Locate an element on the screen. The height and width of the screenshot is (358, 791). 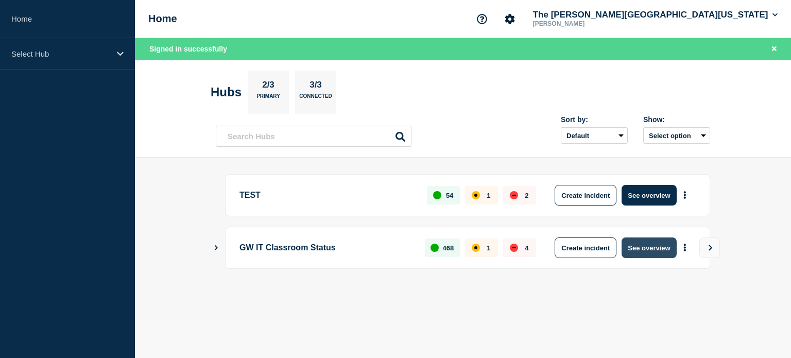
p: 2 is located at coordinates (527, 195).